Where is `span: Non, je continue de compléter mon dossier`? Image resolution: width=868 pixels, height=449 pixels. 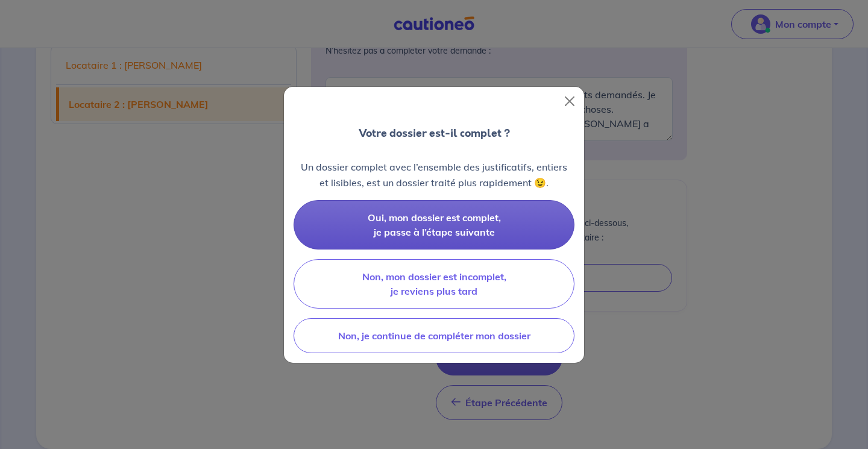
span: Non, je continue de compléter mon dossier is located at coordinates (434, 335).